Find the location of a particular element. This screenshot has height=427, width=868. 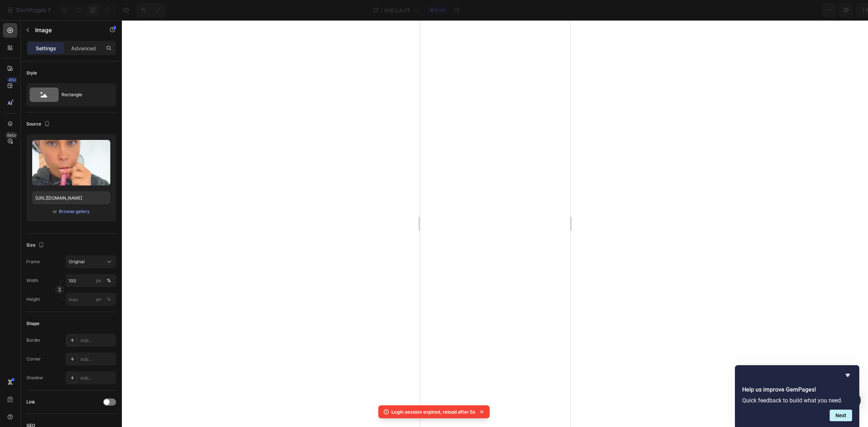

p: Advanced is located at coordinates (83, 48).